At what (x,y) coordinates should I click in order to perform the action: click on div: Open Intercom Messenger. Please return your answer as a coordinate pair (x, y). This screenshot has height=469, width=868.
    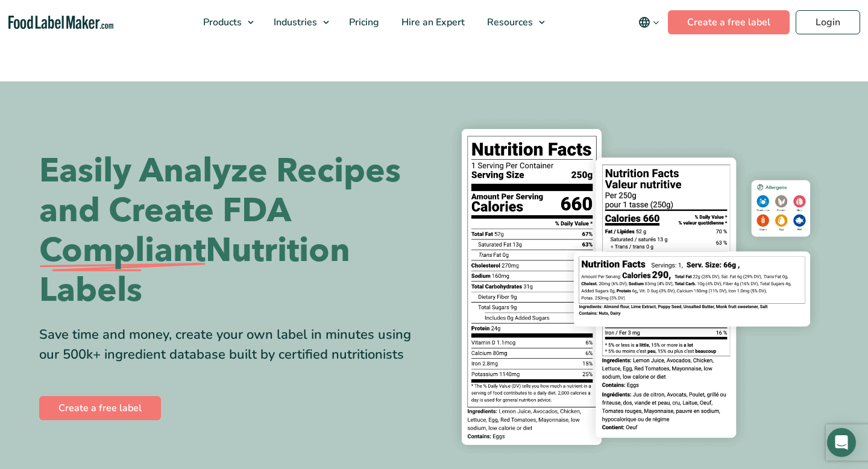
    Looking at the image, I should click on (841, 442).